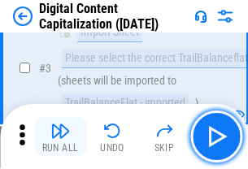 The image size is (248, 169). What do you see at coordinates (60, 148) in the screenshot?
I see `div: Run All` at bounding box center [60, 148].